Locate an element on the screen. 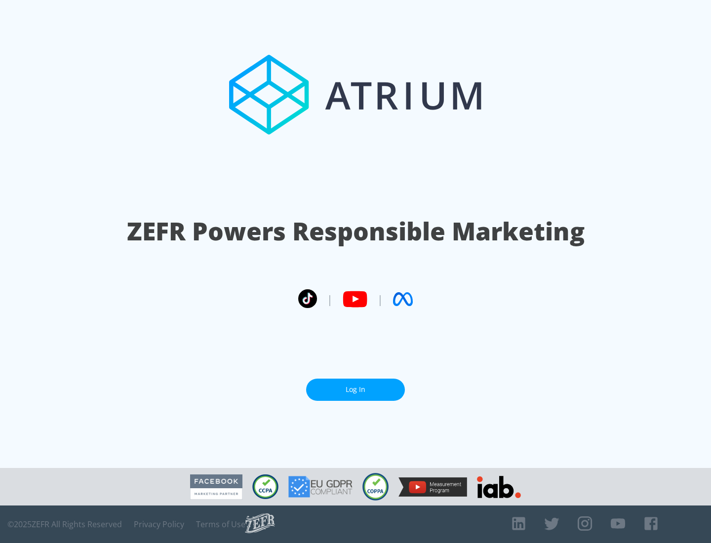 The height and width of the screenshot is (543, 711). img: GDPR Compliant is located at coordinates (320, 487).